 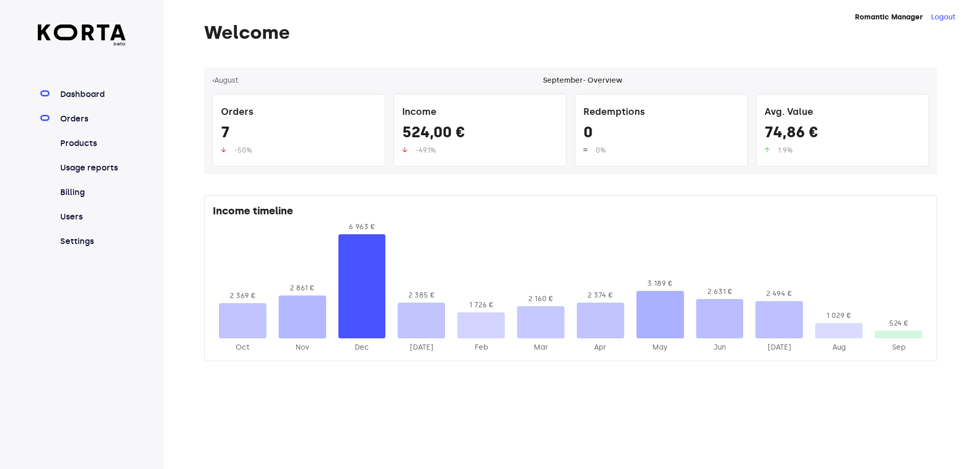 I want to click on h1: Welcome, so click(x=570, y=32).